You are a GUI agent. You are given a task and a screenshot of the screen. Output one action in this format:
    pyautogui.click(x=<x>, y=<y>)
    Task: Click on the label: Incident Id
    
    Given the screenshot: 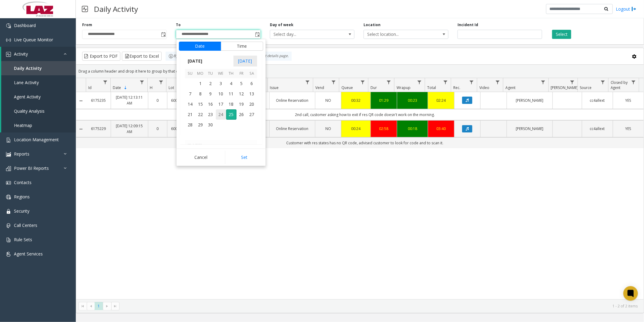 What is the action you would take?
    pyautogui.click(x=468, y=25)
    